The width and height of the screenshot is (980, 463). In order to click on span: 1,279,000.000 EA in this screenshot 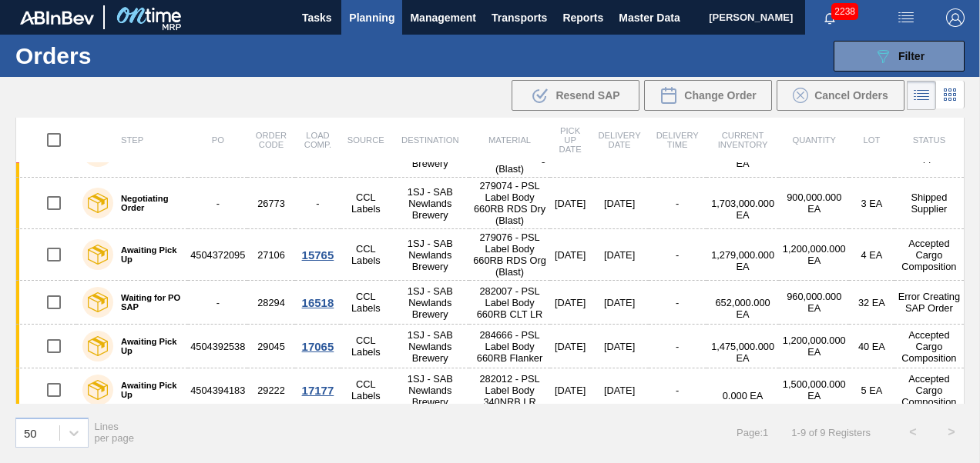, I will do `click(742, 261)`.